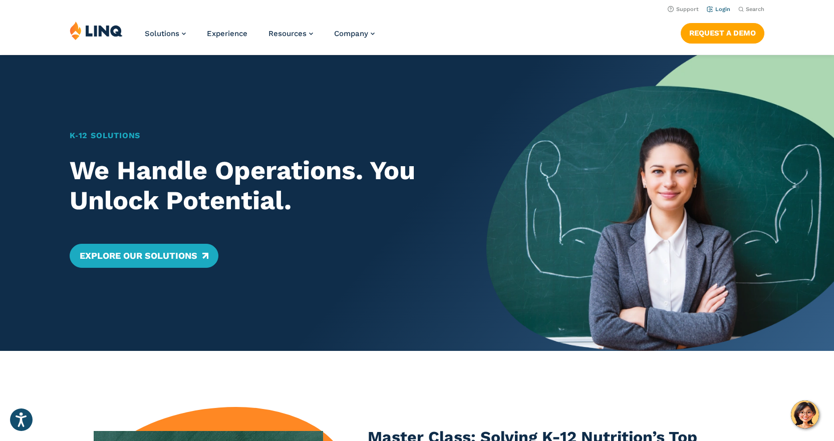 The height and width of the screenshot is (441, 834). Describe the element at coordinates (722, 33) in the screenshot. I see `a: Request a Demo` at that location.